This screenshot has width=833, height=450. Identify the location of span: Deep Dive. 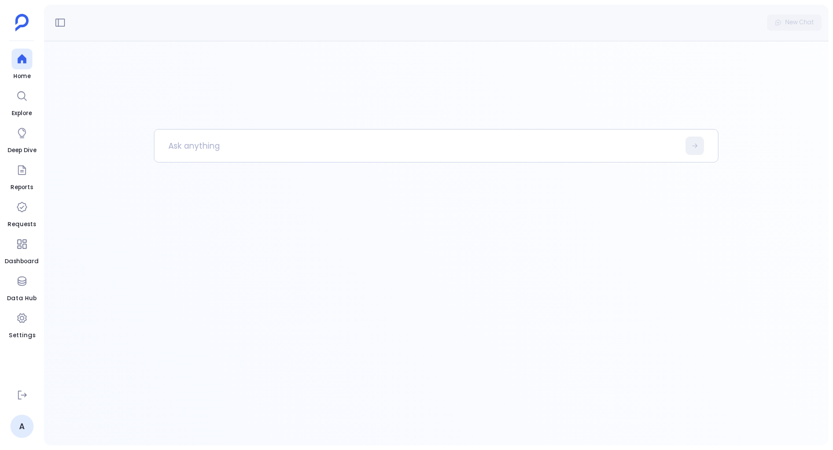
(22, 150).